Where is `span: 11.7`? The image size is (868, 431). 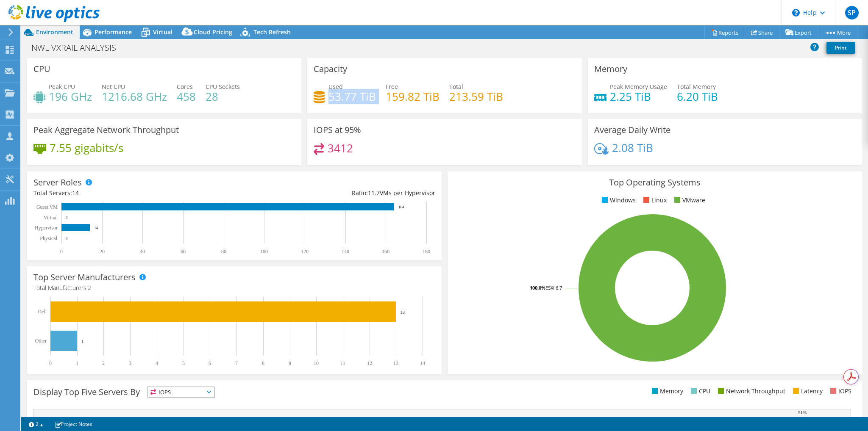
span: 11.7 is located at coordinates (374, 193).